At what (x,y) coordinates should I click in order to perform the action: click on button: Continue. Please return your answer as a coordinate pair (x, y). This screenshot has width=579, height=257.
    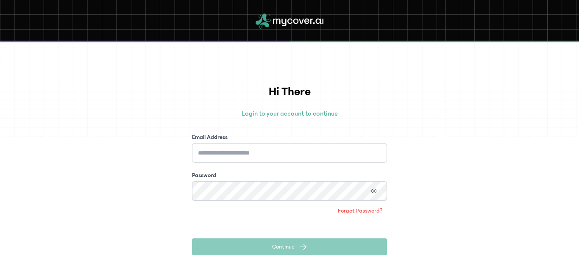
    Looking at the image, I should click on (290, 247).